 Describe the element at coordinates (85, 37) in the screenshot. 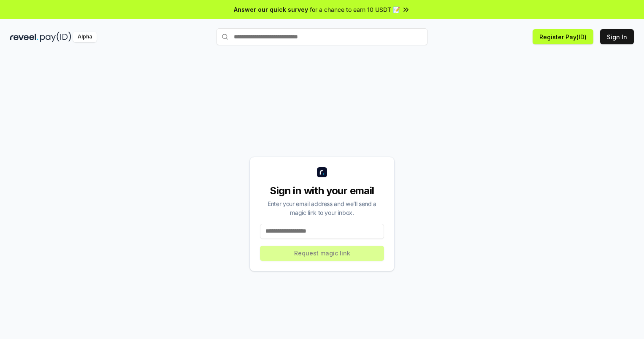

I see `div: Alpha` at that location.